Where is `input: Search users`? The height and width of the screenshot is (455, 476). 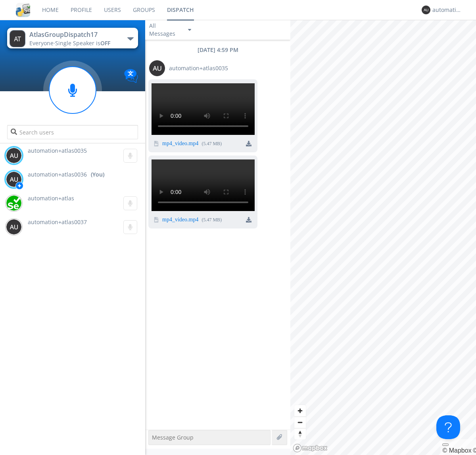
input: Search users is located at coordinates (72, 132).